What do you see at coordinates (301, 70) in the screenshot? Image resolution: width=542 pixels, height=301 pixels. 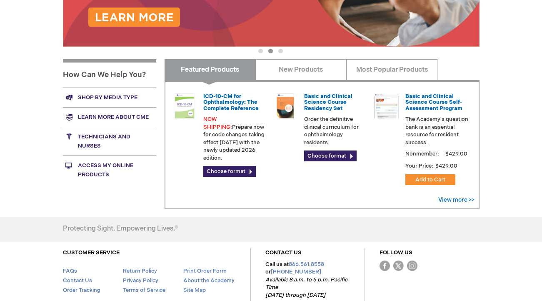 I see `a: New Products` at bounding box center [301, 70].